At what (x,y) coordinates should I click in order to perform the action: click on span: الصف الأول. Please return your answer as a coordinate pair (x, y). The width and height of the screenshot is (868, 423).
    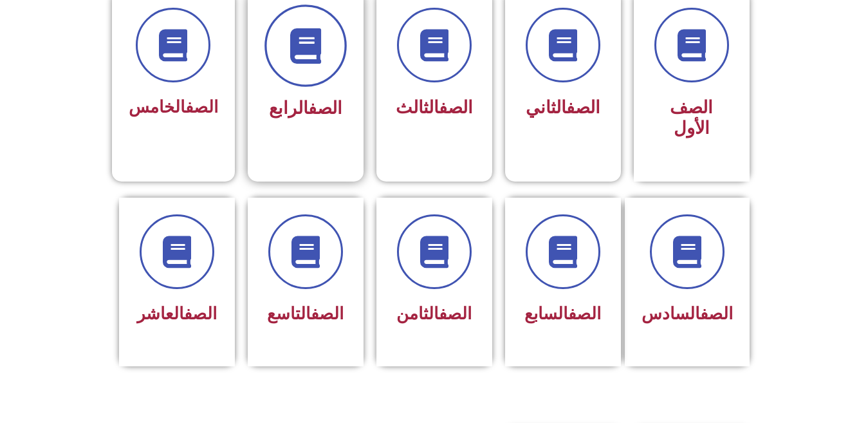
    Looking at the image, I should click on (691, 118).